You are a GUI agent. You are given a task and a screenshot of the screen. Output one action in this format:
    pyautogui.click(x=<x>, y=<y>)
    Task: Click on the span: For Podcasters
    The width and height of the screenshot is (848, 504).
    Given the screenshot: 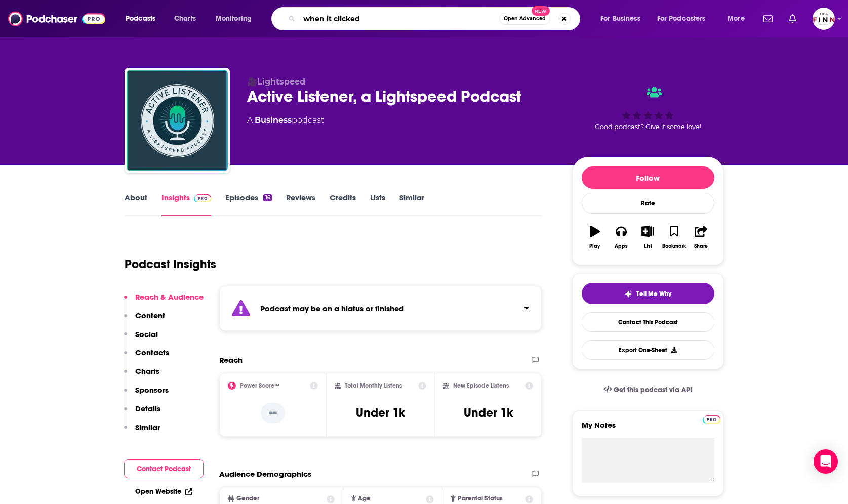 What is the action you would take?
    pyautogui.click(x=682, y=19)
    